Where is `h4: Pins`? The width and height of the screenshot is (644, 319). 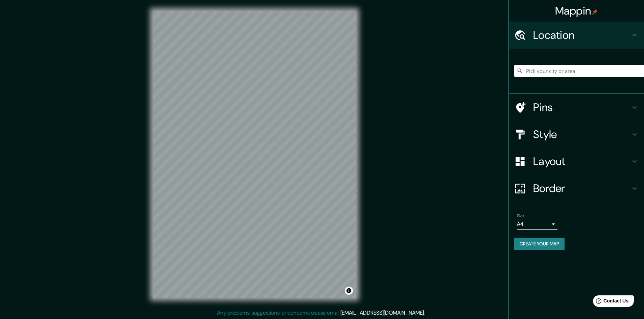
h4: Pins is located at coordinates (582, 108).